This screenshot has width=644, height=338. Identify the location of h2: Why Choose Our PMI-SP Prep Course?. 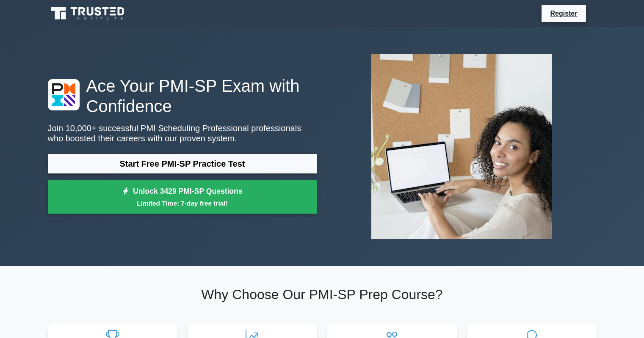
(322, 295).